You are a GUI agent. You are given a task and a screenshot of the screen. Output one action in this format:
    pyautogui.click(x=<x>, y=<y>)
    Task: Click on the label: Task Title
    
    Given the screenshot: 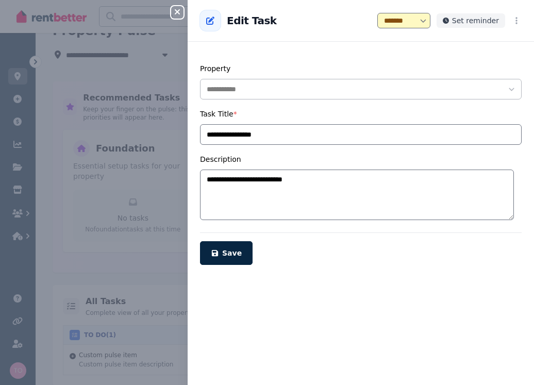 What is the action you would take?
    pyautogui.click(x=219, y=114)
    